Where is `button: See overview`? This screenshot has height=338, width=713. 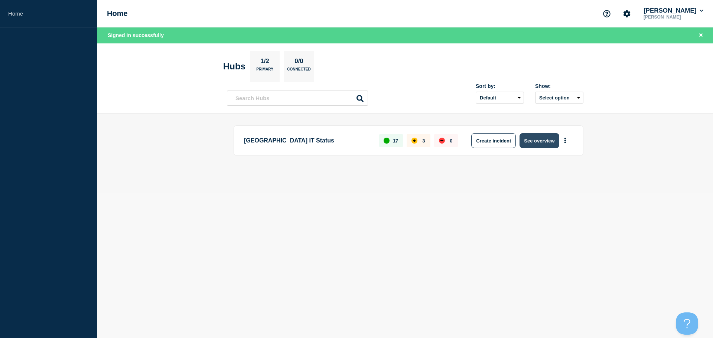 button: See overview is located at coordinates (539, 141).